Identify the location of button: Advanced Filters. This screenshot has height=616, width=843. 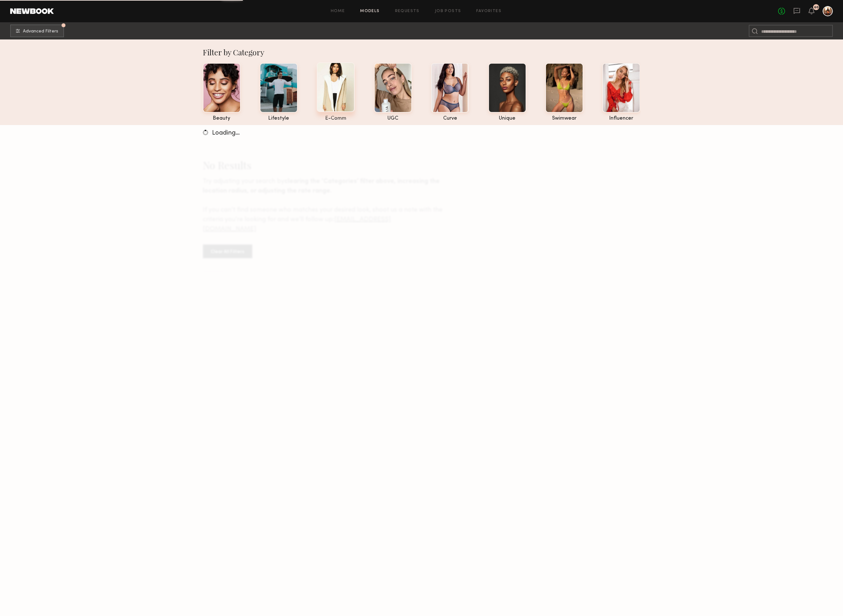
(37, 31).